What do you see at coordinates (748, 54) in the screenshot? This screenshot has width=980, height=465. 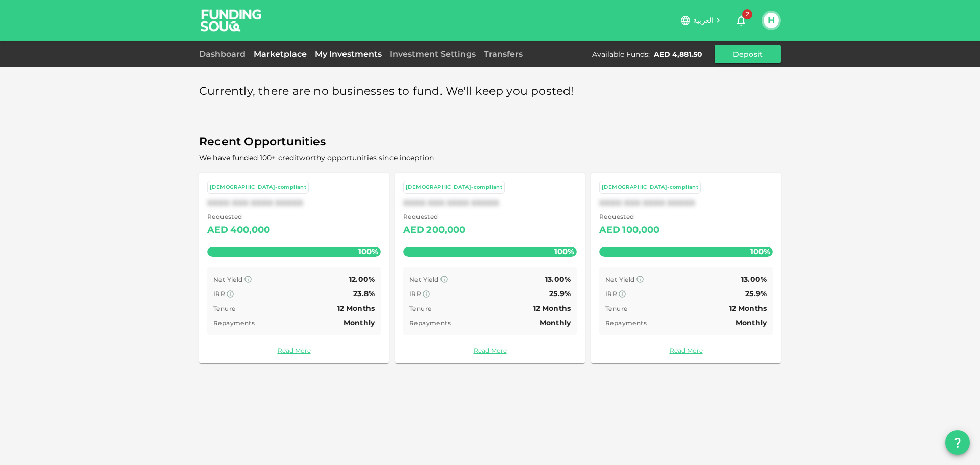 I see `button: Deposit` at bounding box center [748, 54].